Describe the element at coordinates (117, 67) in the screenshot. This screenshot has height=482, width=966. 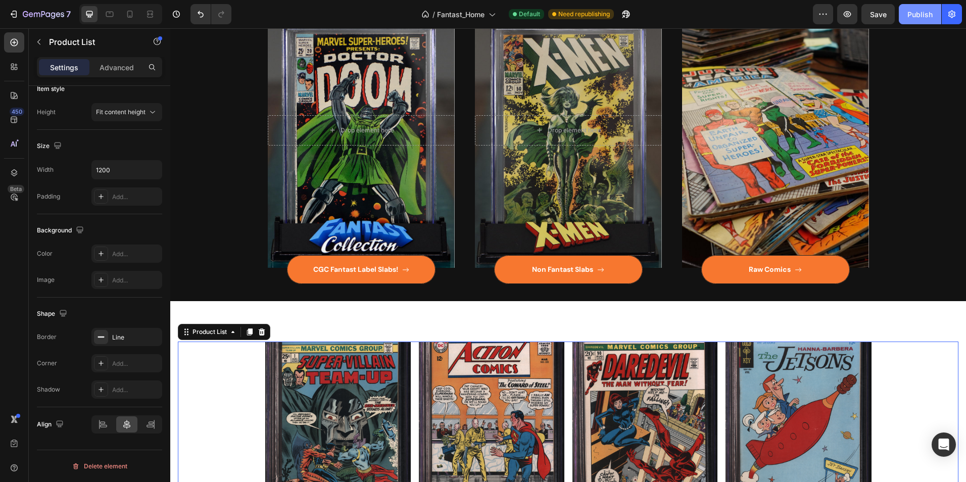
I see `p: Advanced` at that location.